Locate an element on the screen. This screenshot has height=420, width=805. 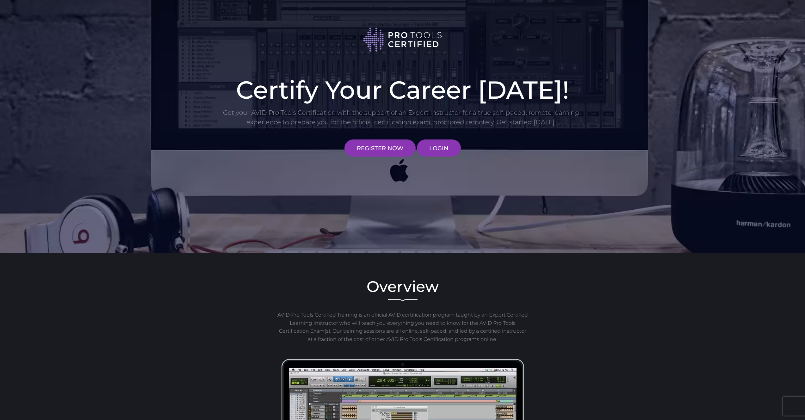
p: Get your AVID Pro Tools Certification with the support of an Expert Instructor for a true self-pa... is located at coordinates (401, 117).